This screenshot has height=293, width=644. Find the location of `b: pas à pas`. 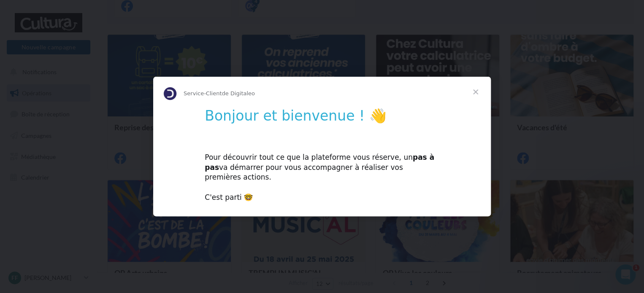

b: pas à pas is located at coordinates (319, 163).